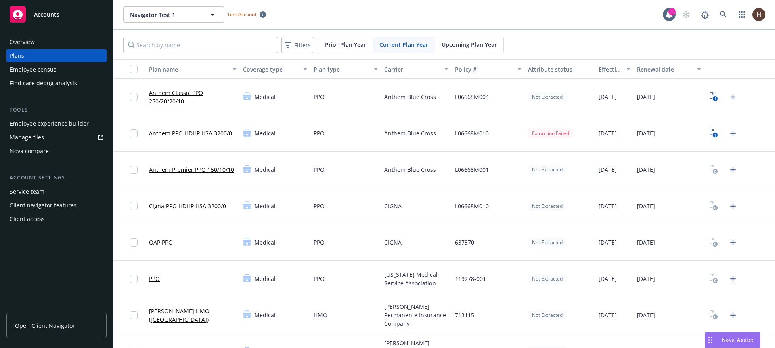  What do you see at coordinates (57, 137) in the screenshot?
I see `a: Manage files` at bounding box center [57, 137].